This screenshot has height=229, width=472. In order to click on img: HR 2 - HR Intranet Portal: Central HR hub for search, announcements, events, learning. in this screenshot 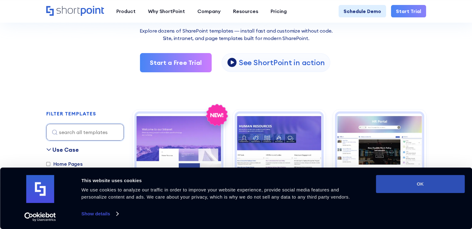, I will do `click(379, 145)`.